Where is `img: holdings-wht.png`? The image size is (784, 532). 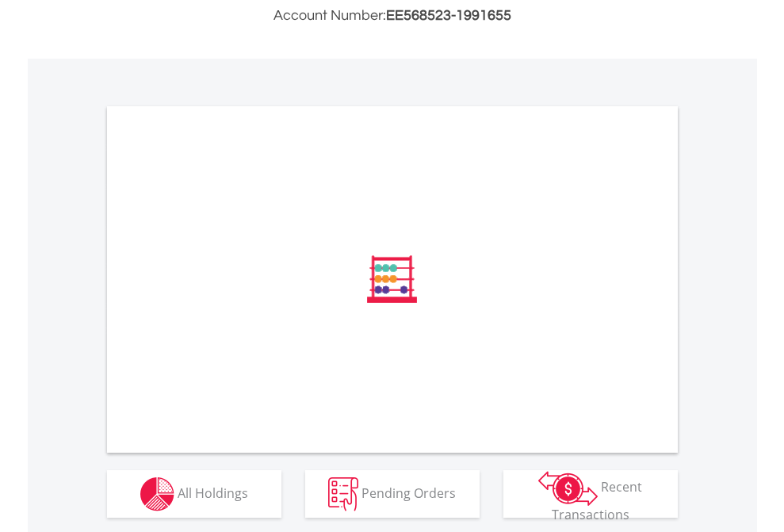 img: holdings-wht.png is located at coordinates (157, 494).